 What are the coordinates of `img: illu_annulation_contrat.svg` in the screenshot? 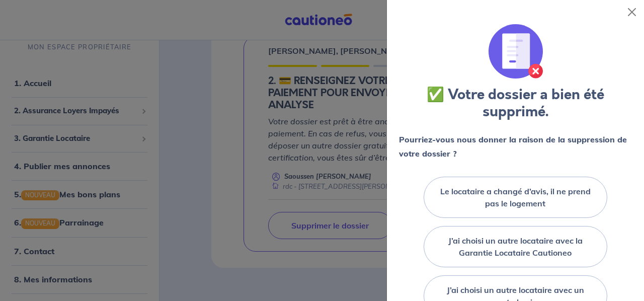 It's located at (516, 52).